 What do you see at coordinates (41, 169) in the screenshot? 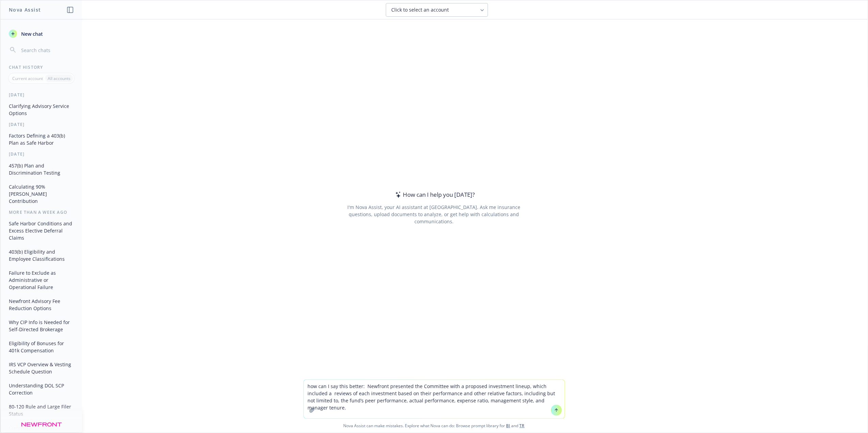
I see `button: 457(b) Plan and Discrimination Testing` at bounding box center [41, 169].